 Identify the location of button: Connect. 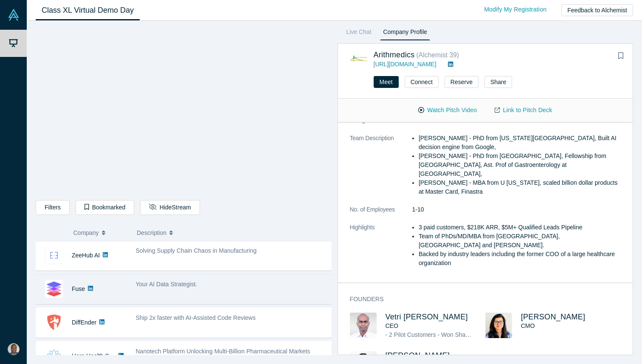
(421, 82).